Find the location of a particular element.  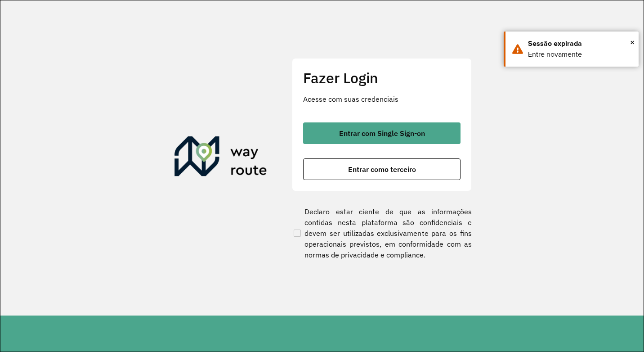

span: Entrar como terceiro is located at coordinates (382, 169).